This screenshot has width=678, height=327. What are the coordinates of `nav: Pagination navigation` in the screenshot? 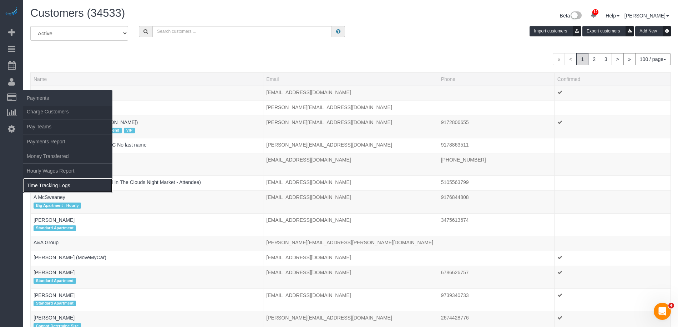 It's located at (611, 59).